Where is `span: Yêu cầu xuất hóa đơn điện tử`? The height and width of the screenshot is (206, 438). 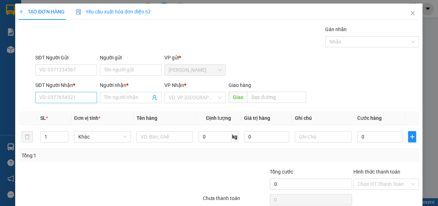
span: Yêu cầu xuất hóa đơn điện tử is located at coordinates (113, 12).